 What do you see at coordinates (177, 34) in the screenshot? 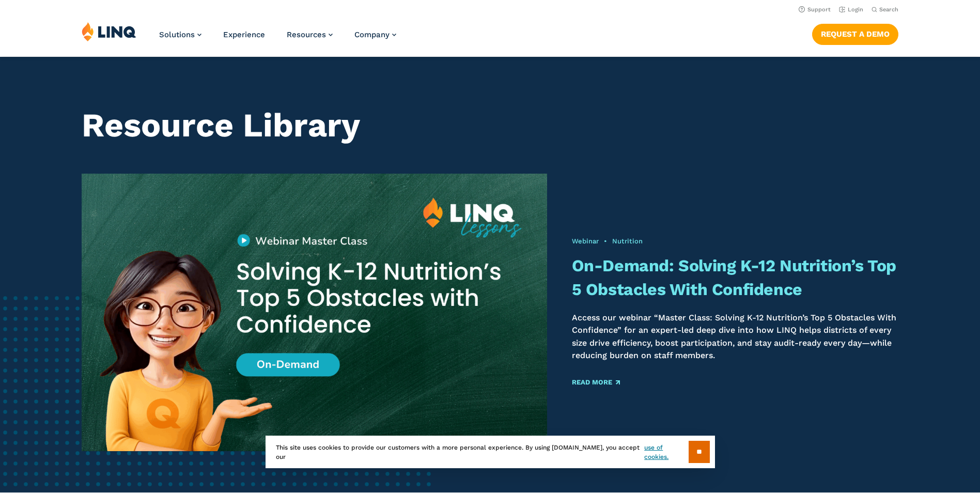
I see `span: Solutions` at bounding box center [177, 34].